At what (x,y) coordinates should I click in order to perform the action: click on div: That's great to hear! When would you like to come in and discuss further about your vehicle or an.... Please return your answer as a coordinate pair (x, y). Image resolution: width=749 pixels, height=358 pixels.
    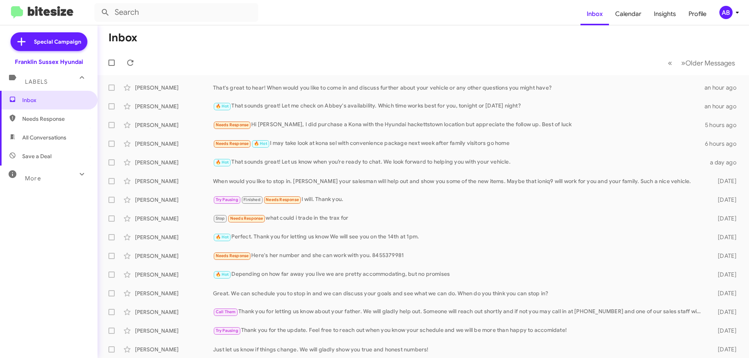
    Looking at the image, I should click on (459, 88).